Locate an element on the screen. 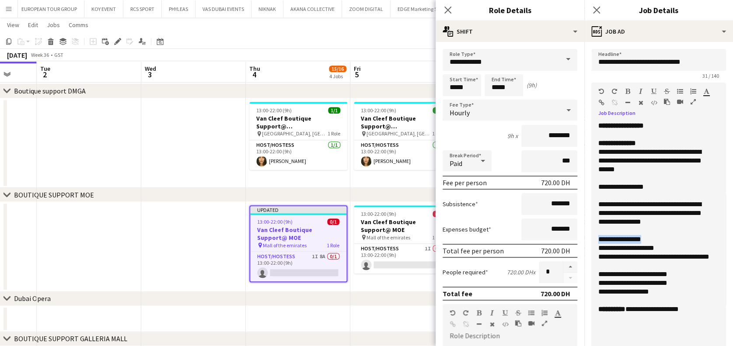  div: 4 Jobs is located at coordinates (338, 76).